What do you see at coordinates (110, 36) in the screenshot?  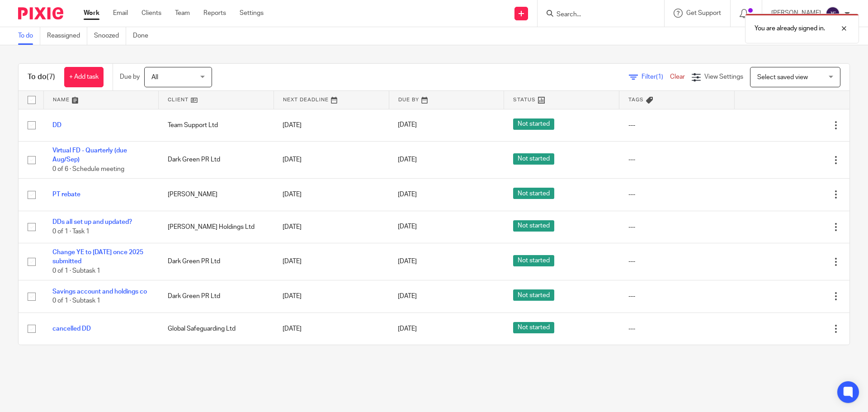 I see `a: Snoozed` at bounding box center [110, 36].